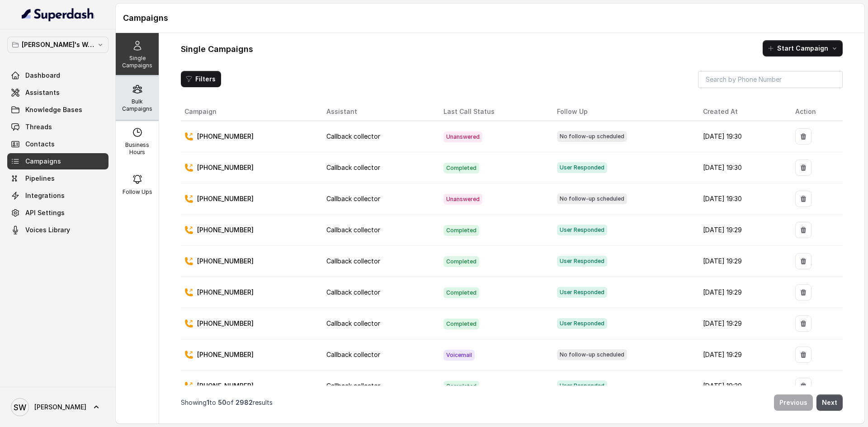  Describe the element at coordinates (42, 76) in the screenshot. I see `span: Dashboard` at that location.